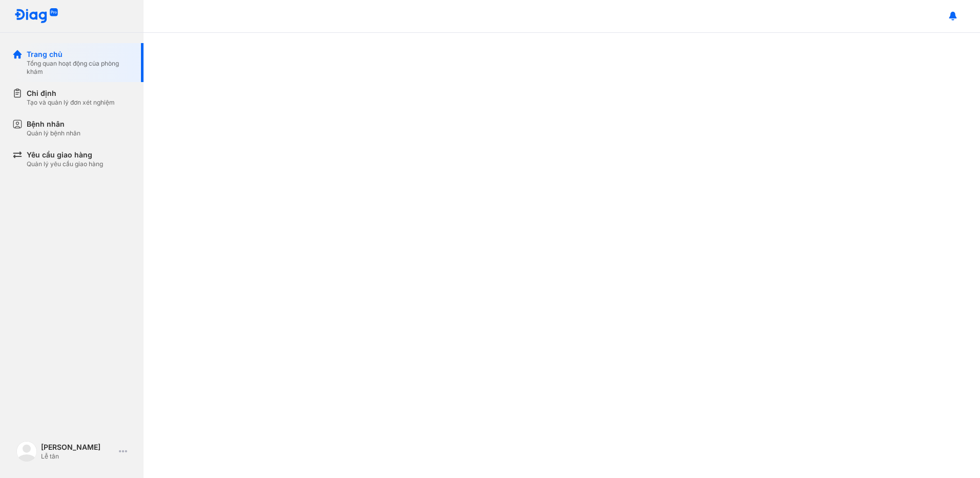  What do you see at coordinates (70, 102) in the screenshot?
I see `div: Tạo và quản lý đơn xét nghiệm` at bounding box center [70, 102].